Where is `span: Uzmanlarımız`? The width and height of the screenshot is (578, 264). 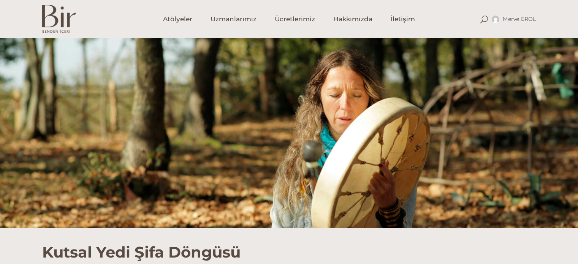 span: Uzmanlarımız is located at coordinates (233, 19).